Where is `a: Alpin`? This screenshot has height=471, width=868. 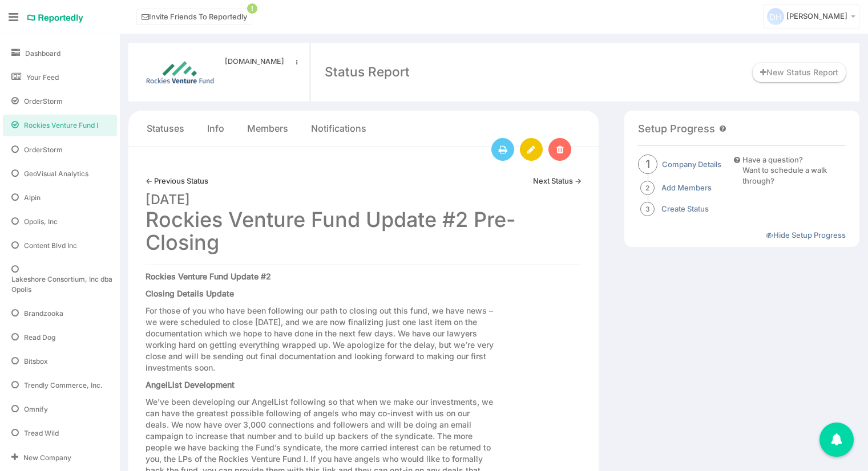
a: Alpin is located at coordinates (60, 198).